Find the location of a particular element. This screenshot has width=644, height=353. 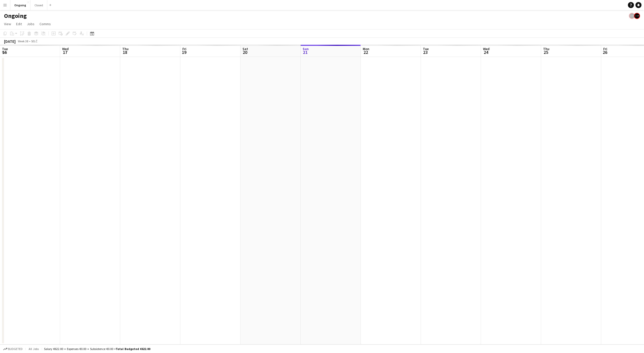

button: Budgeted is located at coordinates (13, 349).